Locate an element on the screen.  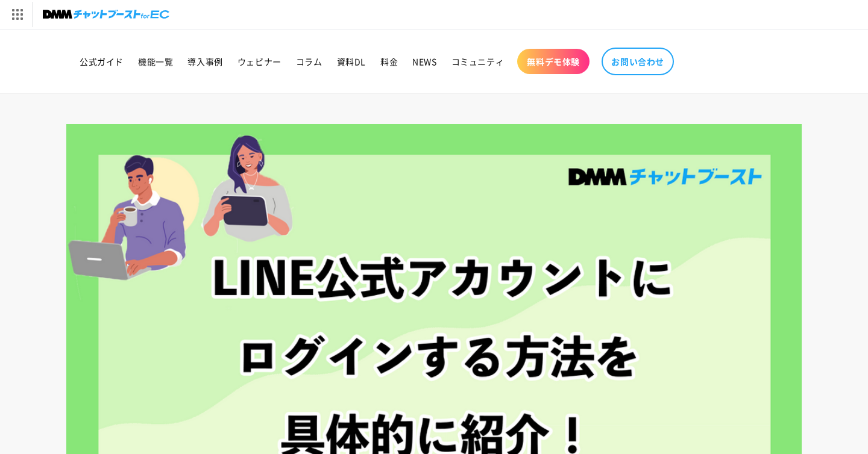
a: 機能一覧 is located at coordinates (156, 61).